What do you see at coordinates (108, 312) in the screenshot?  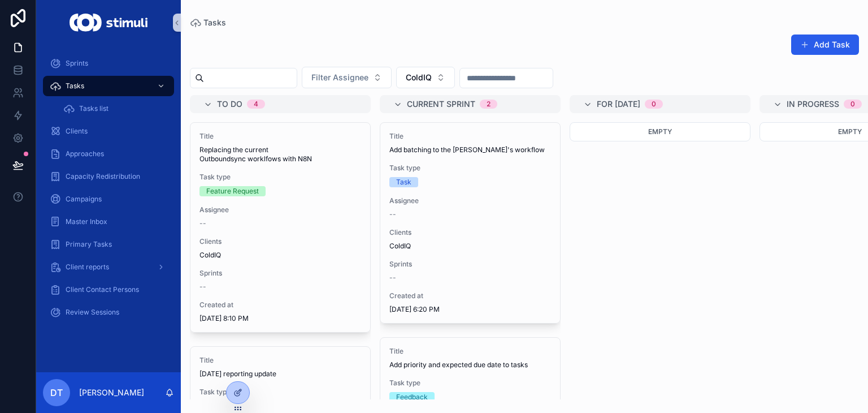 I see `a: Review Sessions` at bounding box center [108, 312].